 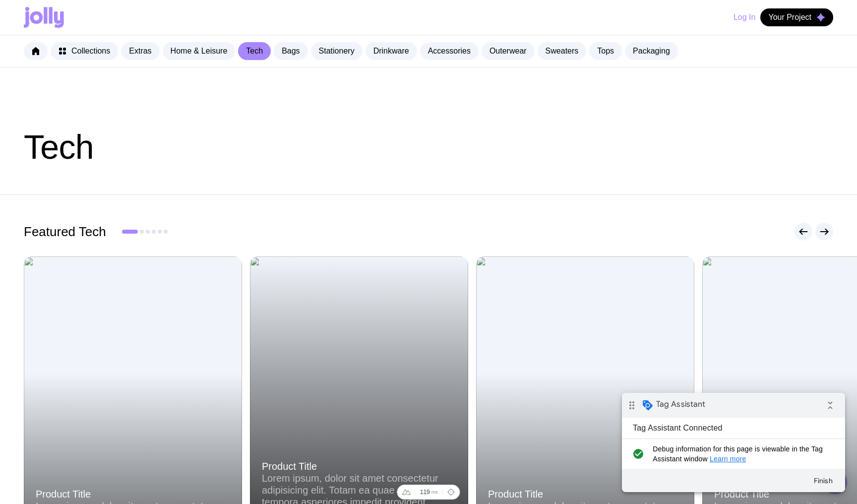 What do you see at coordinates (208, 12) in the screenshot?
I see `i: Collapse debug badge` at bounding box center [208, 12].